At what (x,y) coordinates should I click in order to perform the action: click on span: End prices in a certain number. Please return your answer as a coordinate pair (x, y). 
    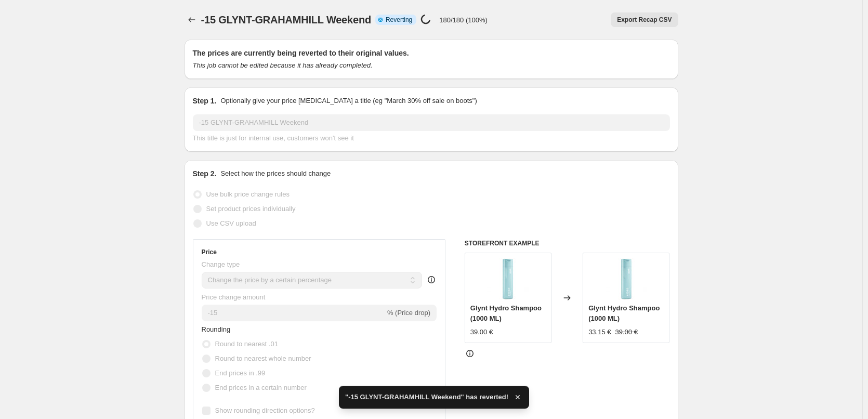
    Looking at the image, I should click on (261, 387).